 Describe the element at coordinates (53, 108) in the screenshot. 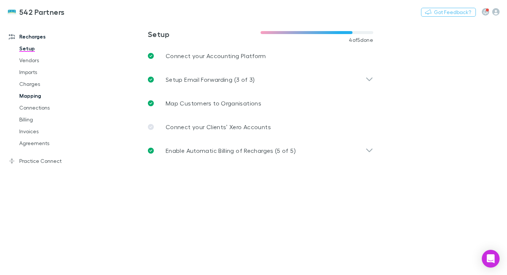

I see `a: Connections` at that location.